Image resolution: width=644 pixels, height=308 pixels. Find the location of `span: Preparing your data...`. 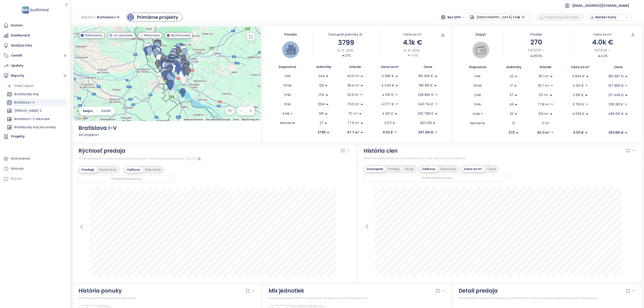

span: Preparing your data... is located at coordinates (563, 17).